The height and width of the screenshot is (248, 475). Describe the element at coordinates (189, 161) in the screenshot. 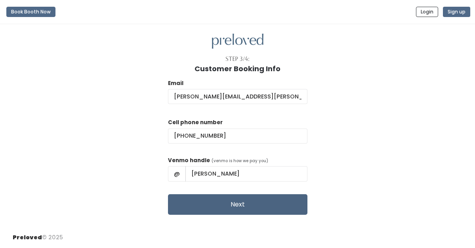

I see `label: Venmo handle` at that location.